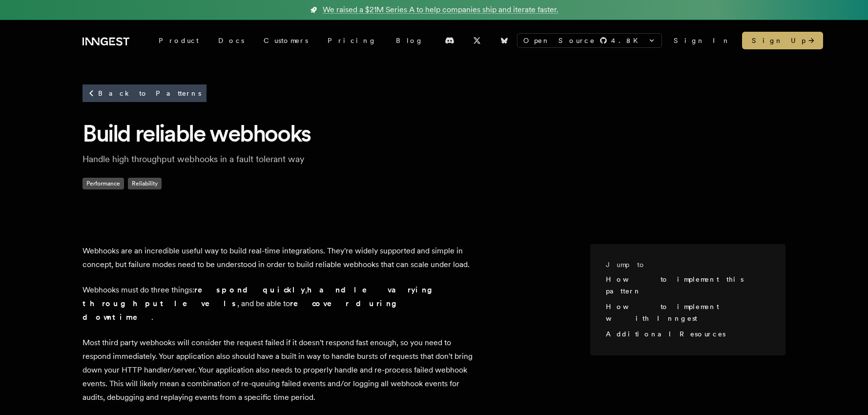 Image resolution: width=868 pixels, height=415 pixels. Describe the element at coordinates (352, 41) in the screenshot. I see `a: Pricing` at that location.